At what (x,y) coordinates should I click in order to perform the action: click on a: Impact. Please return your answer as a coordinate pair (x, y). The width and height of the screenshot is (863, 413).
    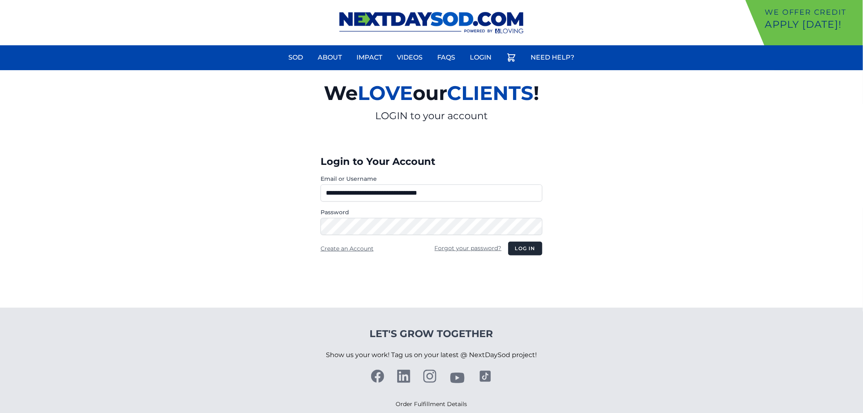
    Looking at the image, I should click on (369, 57).